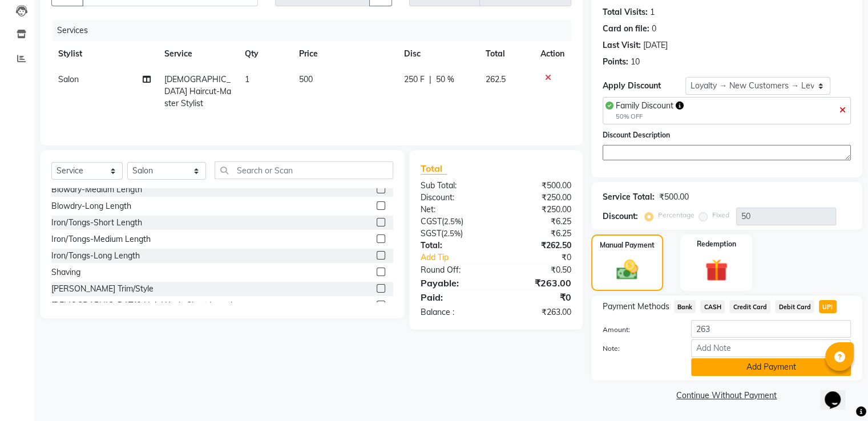  Describe the element at coordinates (636, 307) in the screenshot. I see `span: Payment Methods` at that location.